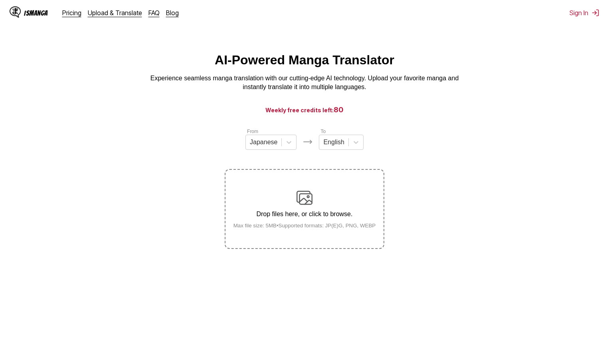 The image size is (609, 364). Describe the element at coordinates (72, 13) in the screenshot. I see `a: Pricing` at that location.